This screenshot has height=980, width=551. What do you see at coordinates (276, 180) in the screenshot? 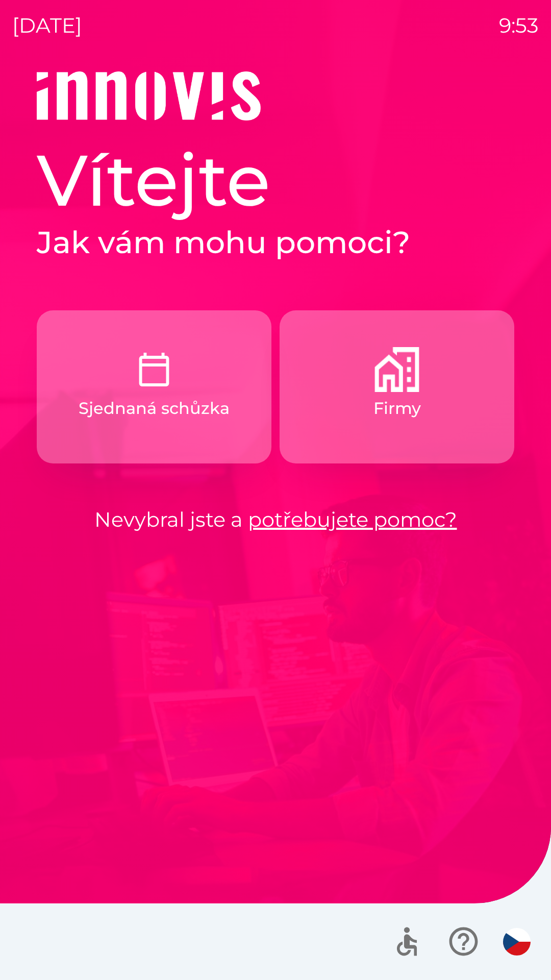
I see `h1: Vítejte` at bounding box center [276, 180].